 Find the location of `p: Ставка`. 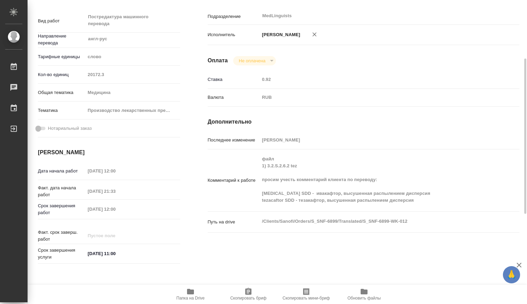

p: Ставка is located at coordinates (234, 80).